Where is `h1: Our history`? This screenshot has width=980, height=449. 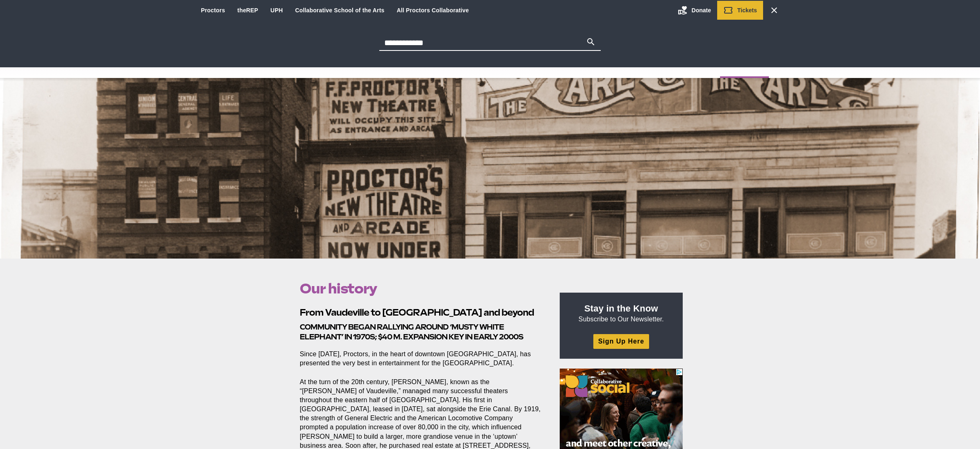 h1: Our history is located at coordinates (420, 289).